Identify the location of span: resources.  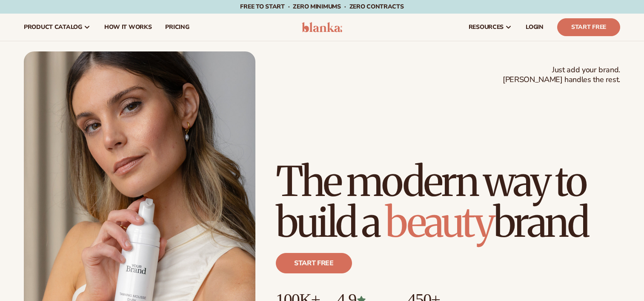
(486, 27).